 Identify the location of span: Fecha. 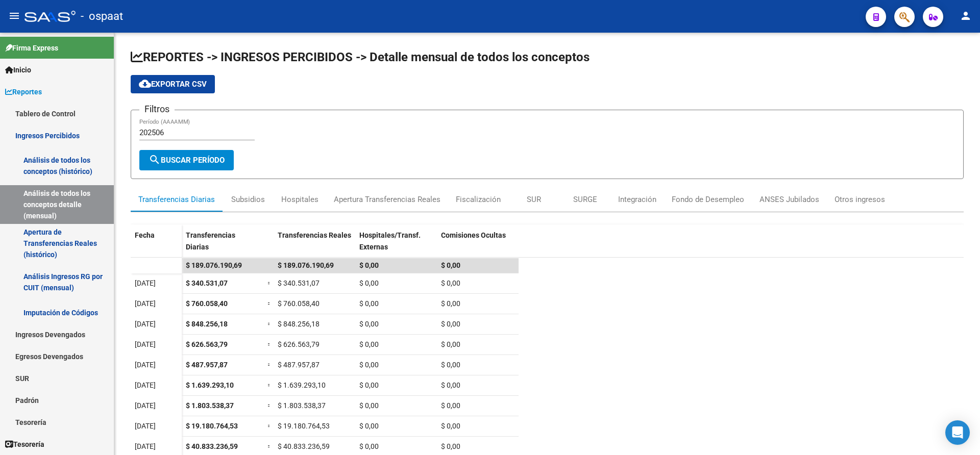
(144, 235).